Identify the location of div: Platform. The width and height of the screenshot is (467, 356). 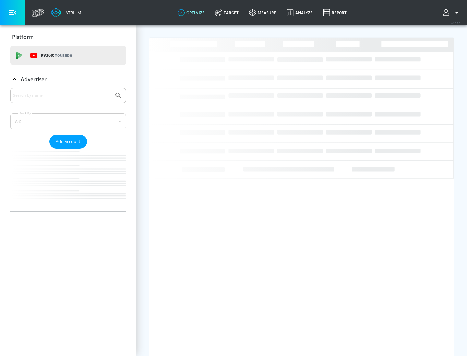
(68, 37).